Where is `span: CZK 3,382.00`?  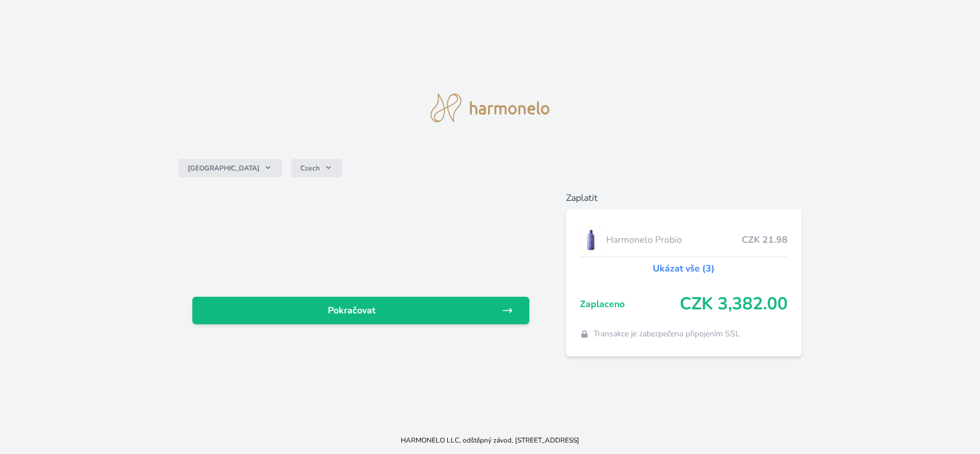 span: CZK 3,382.00 is located at coordinates (734, 304).